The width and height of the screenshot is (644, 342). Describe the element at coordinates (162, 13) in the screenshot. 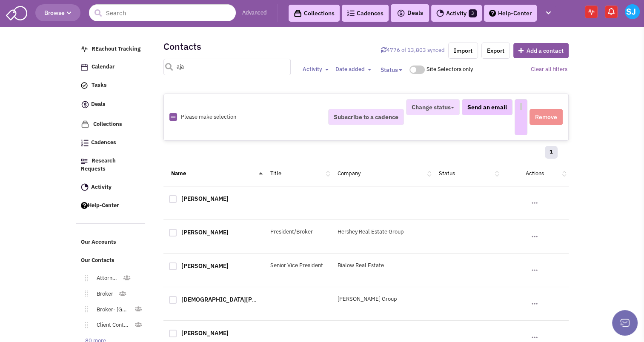

I see `input: Search` at that location.